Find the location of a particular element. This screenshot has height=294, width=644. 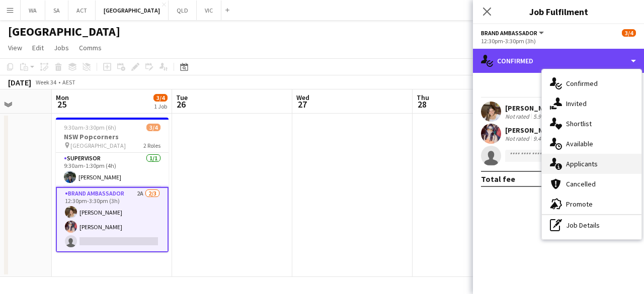

div: 12:30pm-3:30pm (3h) is located at coordinates (558, 41).